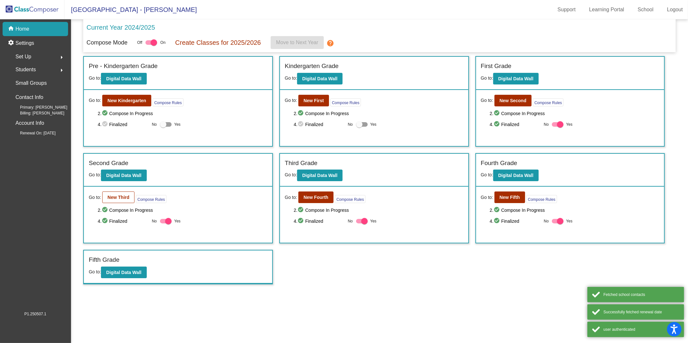 This screenshot has height=343, width=688. Describe the element at coordinates (297, 42) in the screenshot. I see `span: Move to Next Year` at that location.